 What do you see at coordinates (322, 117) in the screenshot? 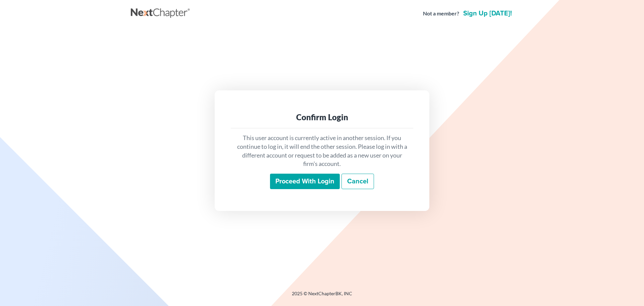
I see `div: Confirm Login` at bounding box center [322, 117].